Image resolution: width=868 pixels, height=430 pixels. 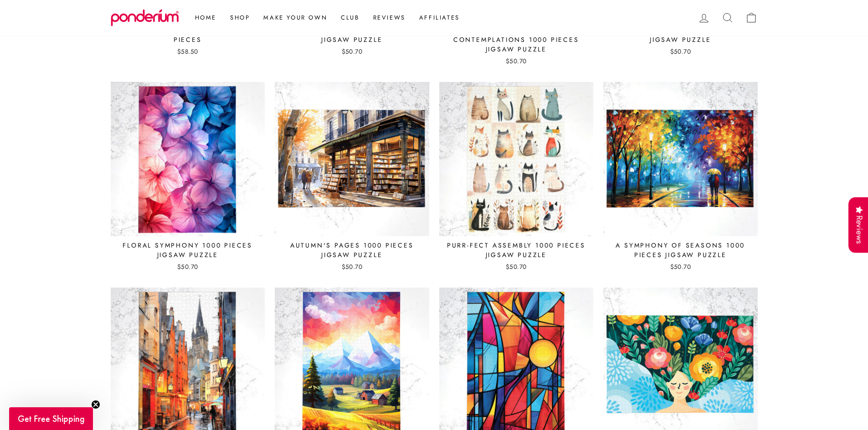 What do you see at coordinates (188, 52) in the screenshot?
I see `div: $58.50` at bounding box center [188, 52].